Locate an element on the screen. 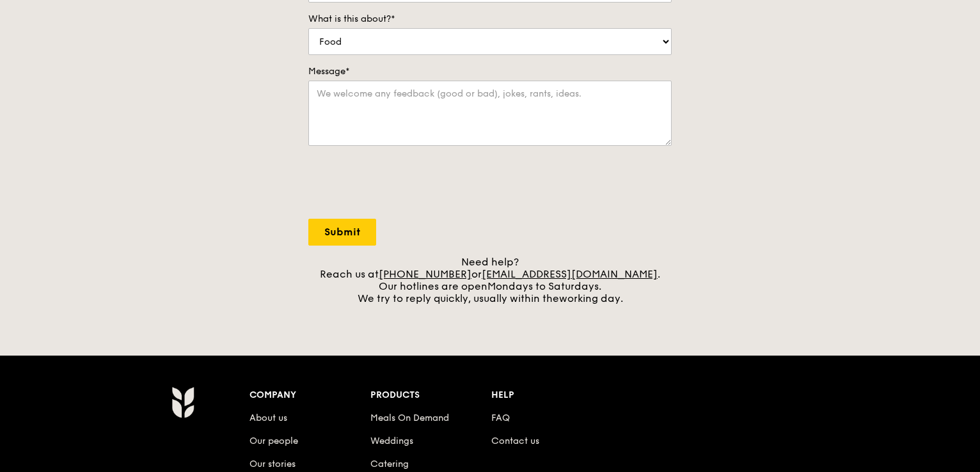  label: Message* is located at coordinates (490, 71).